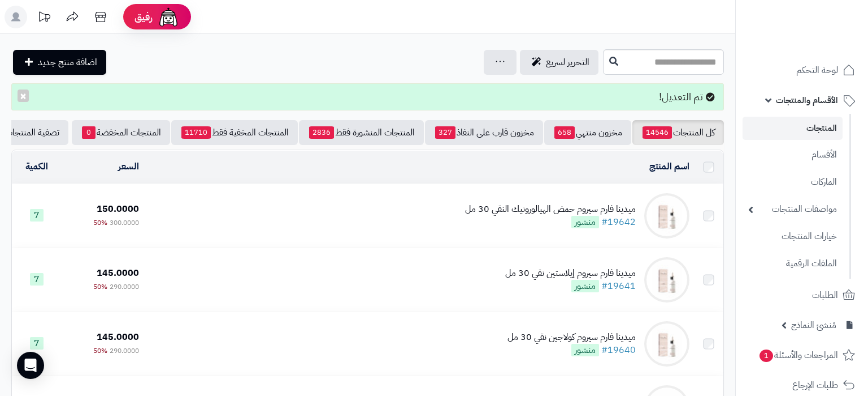 This screenshot has height=396, width=868. Describe the element at coordinates (550, 208) in the screenshot. I see `div: ميدينا فارم سيروم حمض الهيالورونيك النقي 30 مل` at that location.